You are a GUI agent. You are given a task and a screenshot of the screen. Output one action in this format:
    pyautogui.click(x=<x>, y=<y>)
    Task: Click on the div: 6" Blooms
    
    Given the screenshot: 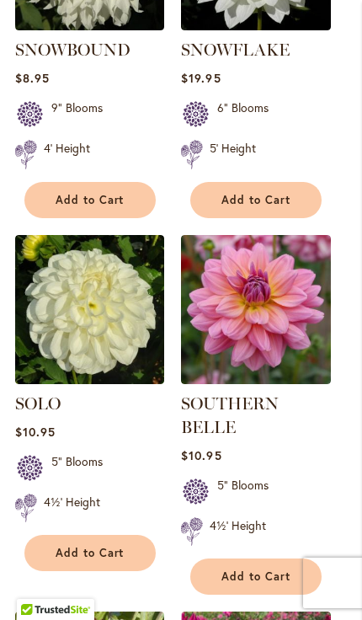 What is the action you would take?
    pyautogui.click(x=243, y=116)
    